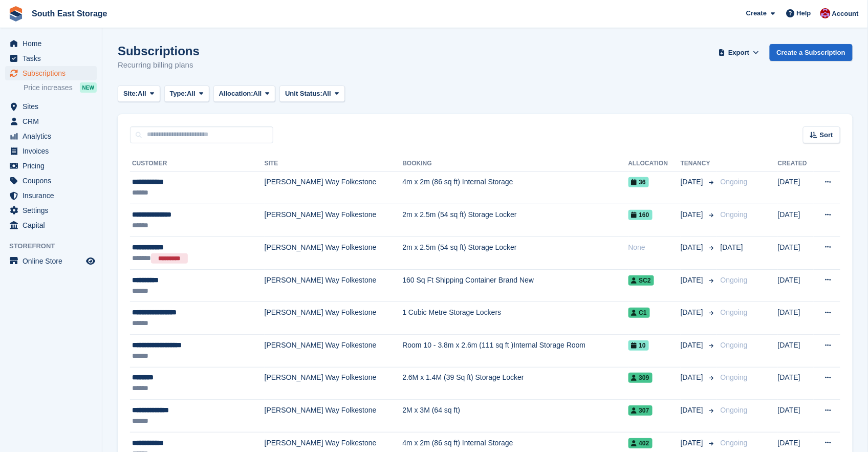  What do you see at coordinates (311, 94) in the screenshot?
I see `button: Unit Status: All` at bounding box center [311, 94].